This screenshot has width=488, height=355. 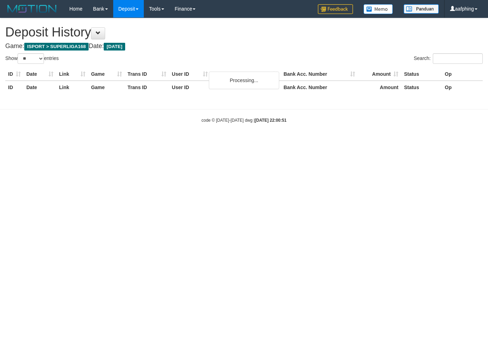 I want to click on input: Search:, so click(x=457, y=59).